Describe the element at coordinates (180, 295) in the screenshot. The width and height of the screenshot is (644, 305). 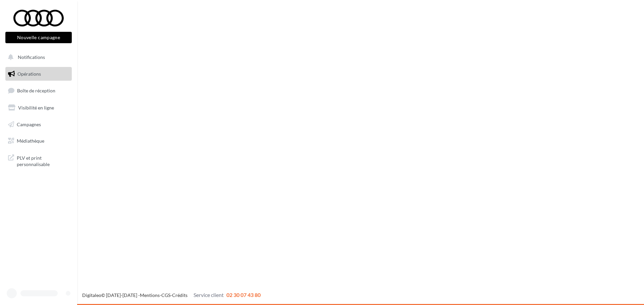
I see `a: Crédits` at that location.